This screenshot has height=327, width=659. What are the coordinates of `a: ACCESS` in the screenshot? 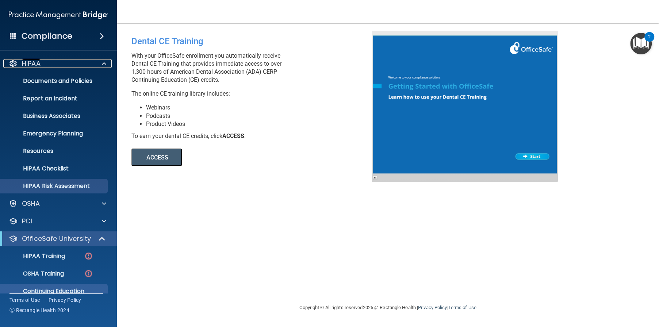 It's located at (231, 158).